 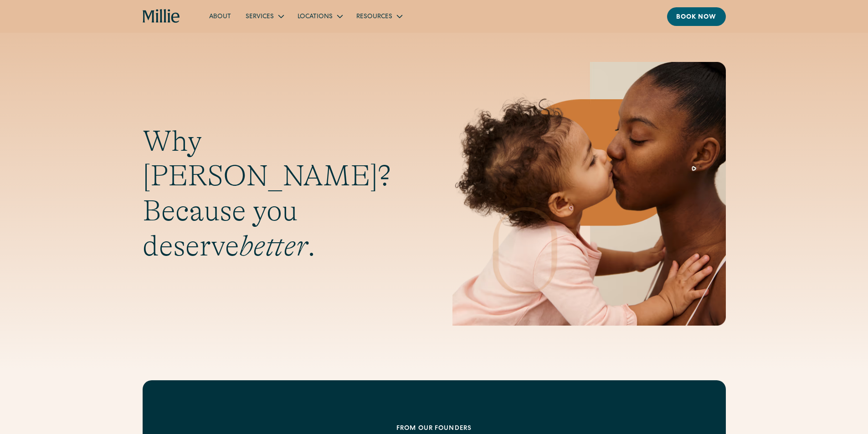 What do you see at coordinates (220, 16) in the screenshot?
I see `a: About` at bounding box center [220, 16].